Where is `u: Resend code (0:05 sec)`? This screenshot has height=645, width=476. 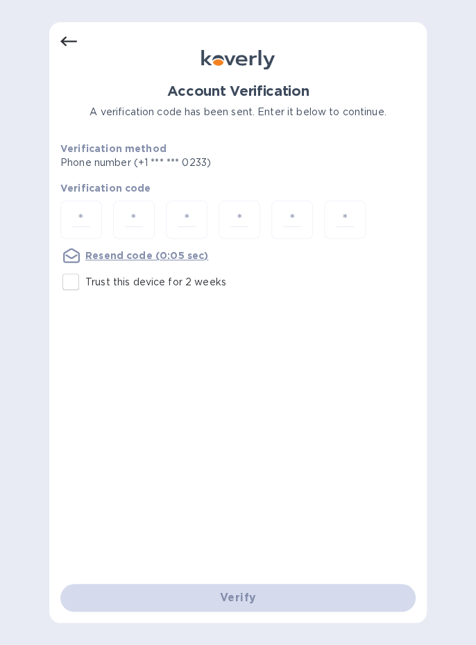 u: Resend code (0:05 sec) is located at coordinates (146, 255).